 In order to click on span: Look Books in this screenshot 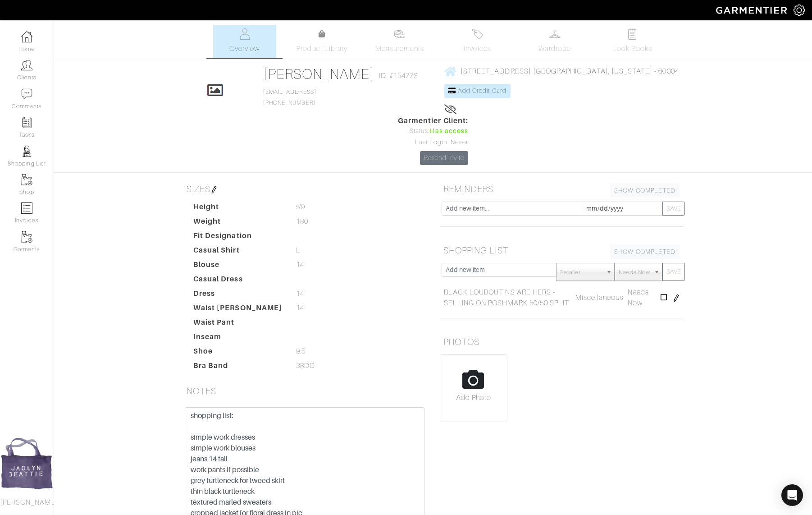, I will do `click(633, 48)`.